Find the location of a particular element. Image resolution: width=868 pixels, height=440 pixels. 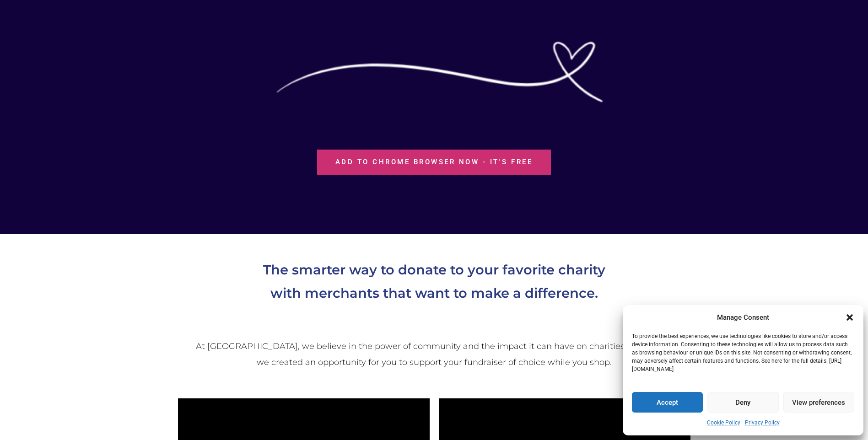

button: Accept is located at coordinates (667, 402).